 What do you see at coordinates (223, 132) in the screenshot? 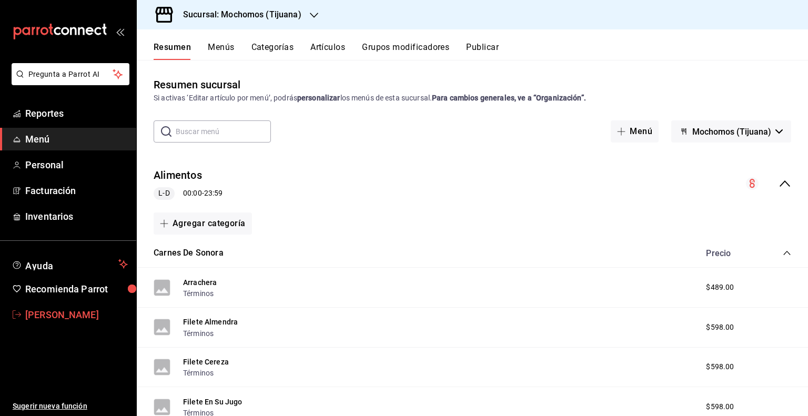
I see `input: Buscar menú` at bounding box center [223, 132].